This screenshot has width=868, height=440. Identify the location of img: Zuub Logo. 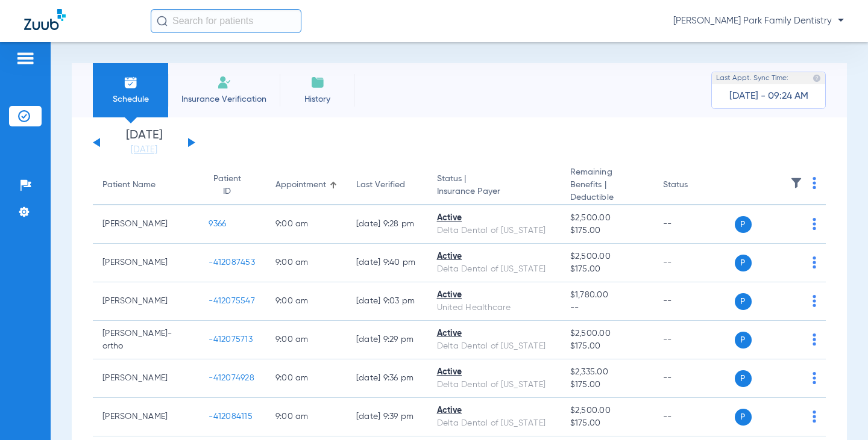
(45, 19).